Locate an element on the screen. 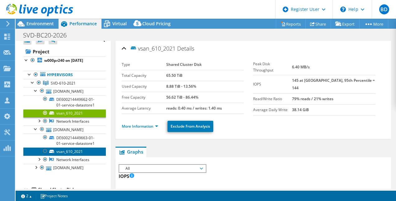 Image resolution: width=396 pixels, height=201 pixels. label: Average Latency is located at coordinates (144, 108).